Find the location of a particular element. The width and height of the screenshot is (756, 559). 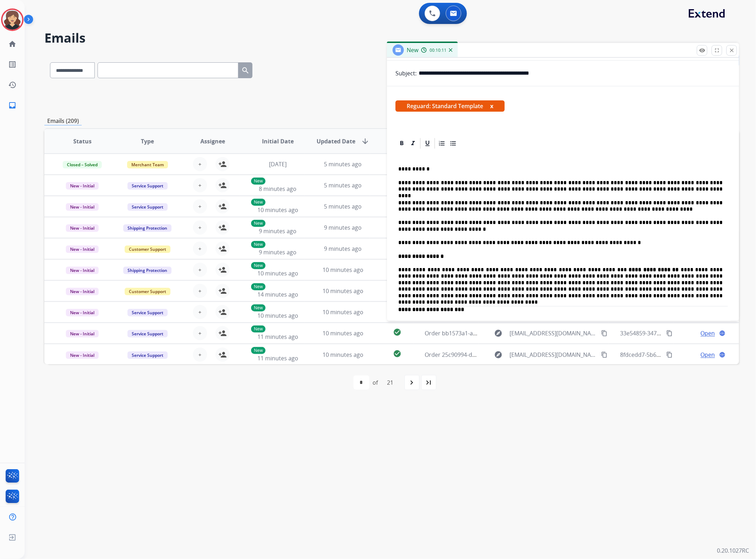

div: Underline is located at coordinates (428, 143).